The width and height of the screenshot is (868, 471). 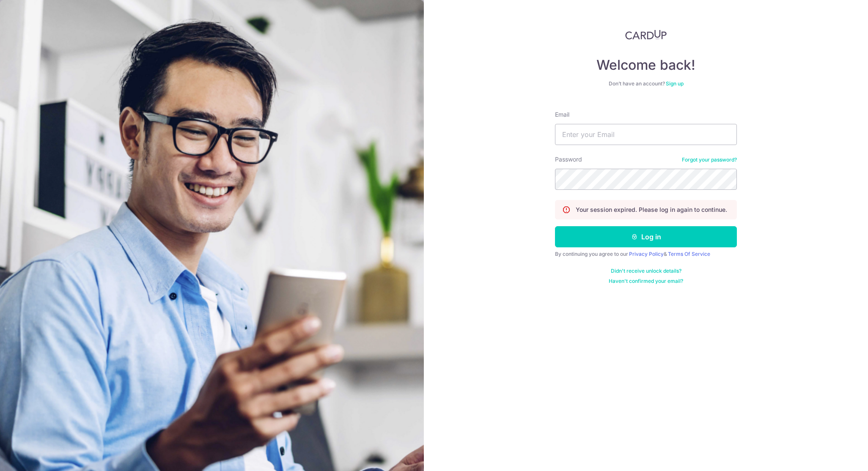 What do you see at coordinates (709, 160) in the screenshot?
I see `a: Forgot your password?` at bounding box center [709, 160].